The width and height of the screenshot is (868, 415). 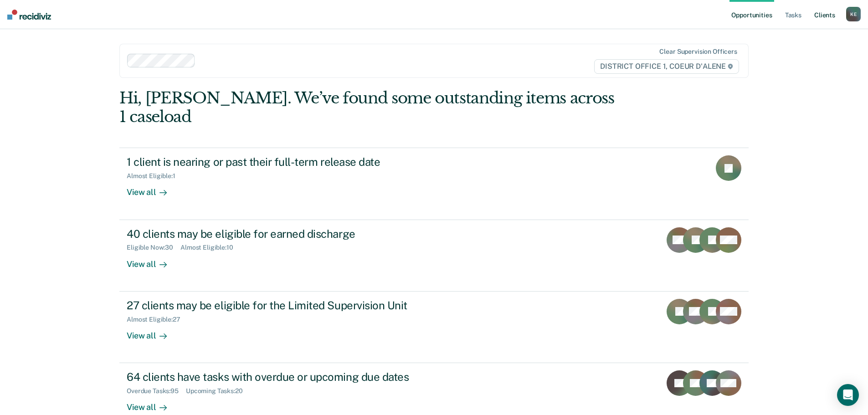 What do you see at coordinates (287, 162) in the screenshot?
I see `div: 1 client is nearing or past their full-term release date` at bounding box center [287, 162].